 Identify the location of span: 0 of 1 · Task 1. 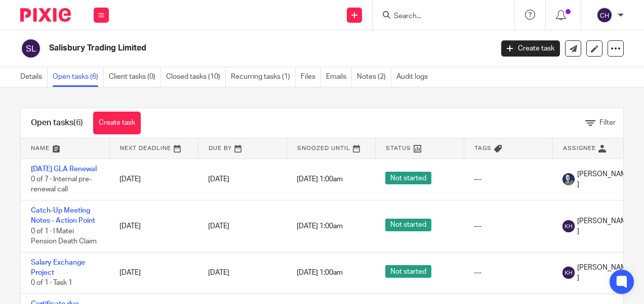
(52, 284).